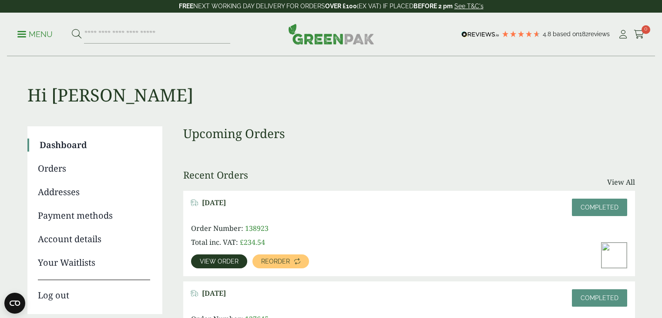 Image resolution: width=662 pixels, height=318 pixels. Describe the element at coordinates (94, 215) in the screenshot. I see `a: Payment methods` at that location.